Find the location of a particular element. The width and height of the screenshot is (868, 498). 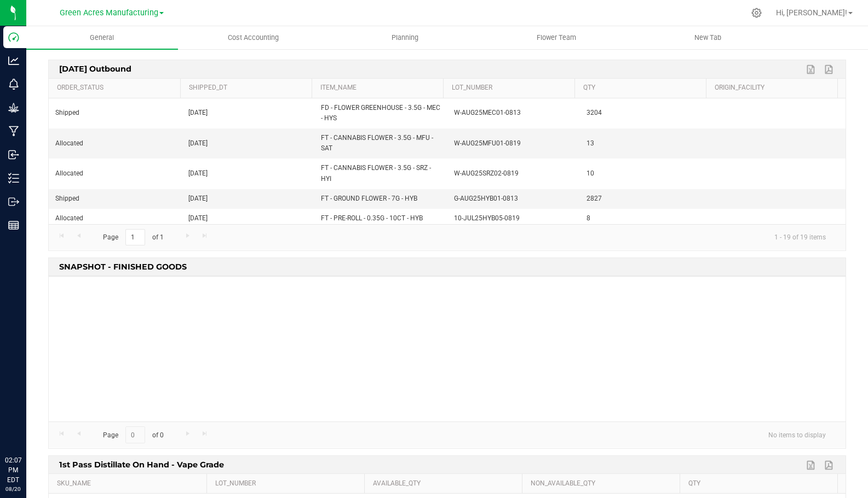

td: 10 is located at coordinates (646, 174).